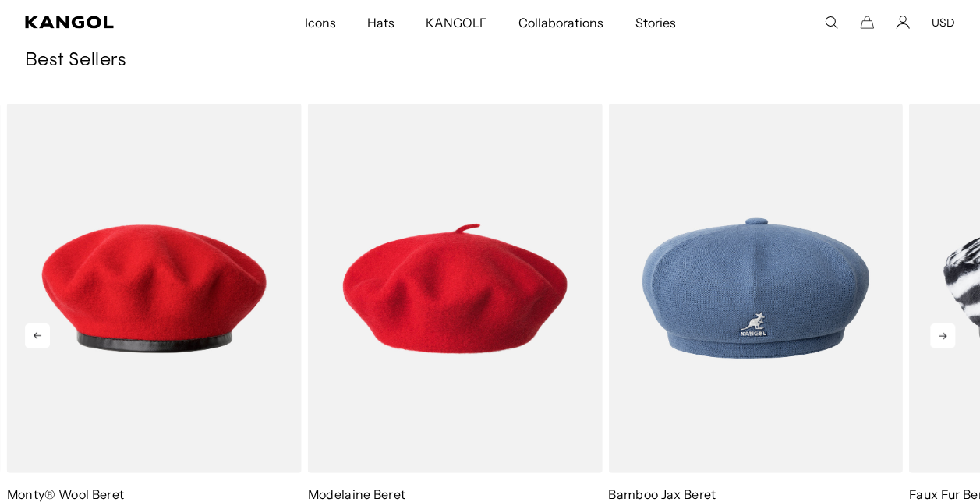 The image size is (980, 502). Describe the element at coordinates (943, 22) in the screenshot. I see `button: USD` at that location.